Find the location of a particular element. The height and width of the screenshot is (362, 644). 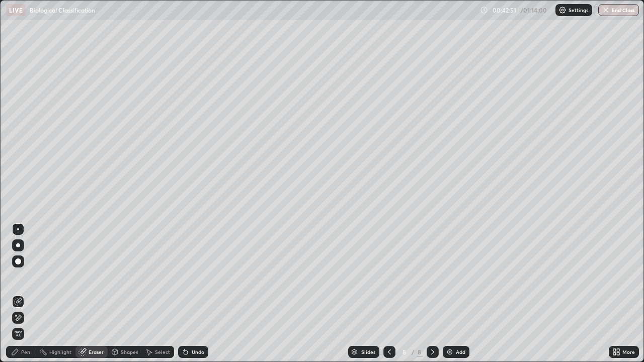

div: Select is located at coordinates (163, 352).